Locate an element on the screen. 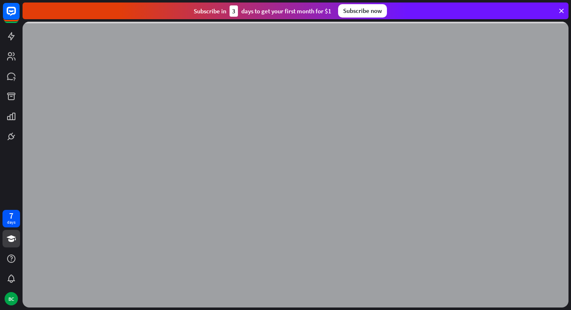 The width and height of the screenshot is (571, 310). div: 3 is located at coordinates (234, 11).